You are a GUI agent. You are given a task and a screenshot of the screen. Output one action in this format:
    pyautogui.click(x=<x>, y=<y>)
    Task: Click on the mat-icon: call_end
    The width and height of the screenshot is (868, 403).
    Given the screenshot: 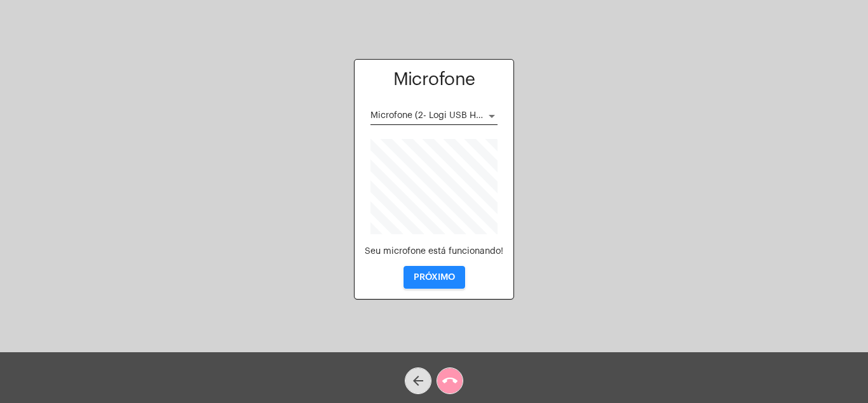 What is the action you would take?
    pyautogui.click(x=450, y=381)
    